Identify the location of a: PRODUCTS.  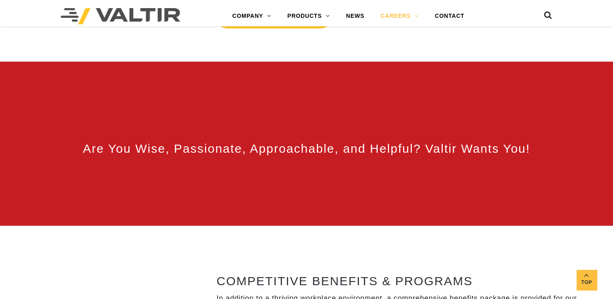
(308, 16).